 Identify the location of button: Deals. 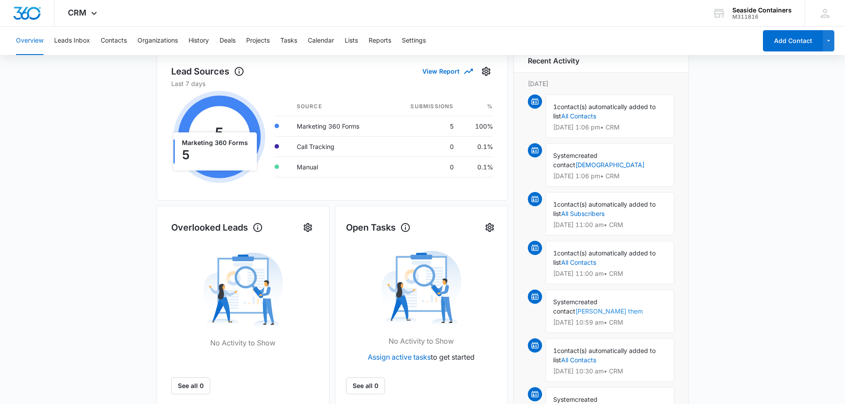
(228, 41).